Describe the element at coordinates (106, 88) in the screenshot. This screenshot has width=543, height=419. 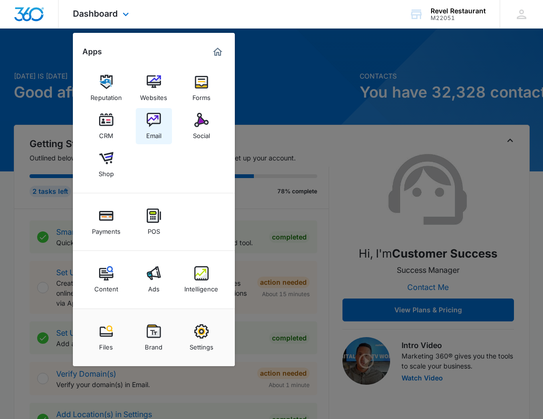
I see `a: Reputation` at that location.